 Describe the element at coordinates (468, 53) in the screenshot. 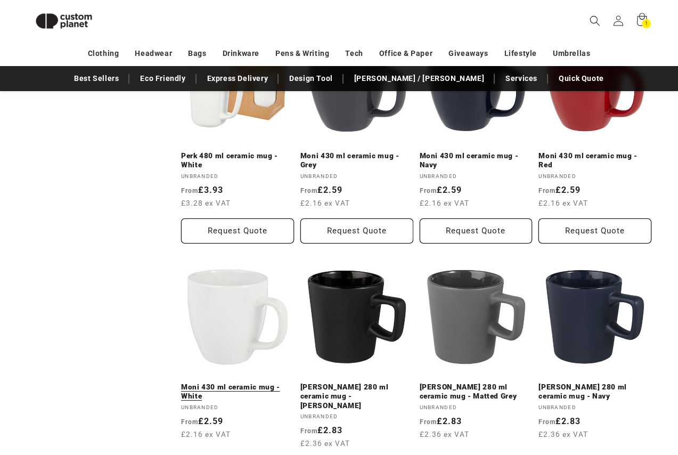

I see `a: Giveaways` at that location.